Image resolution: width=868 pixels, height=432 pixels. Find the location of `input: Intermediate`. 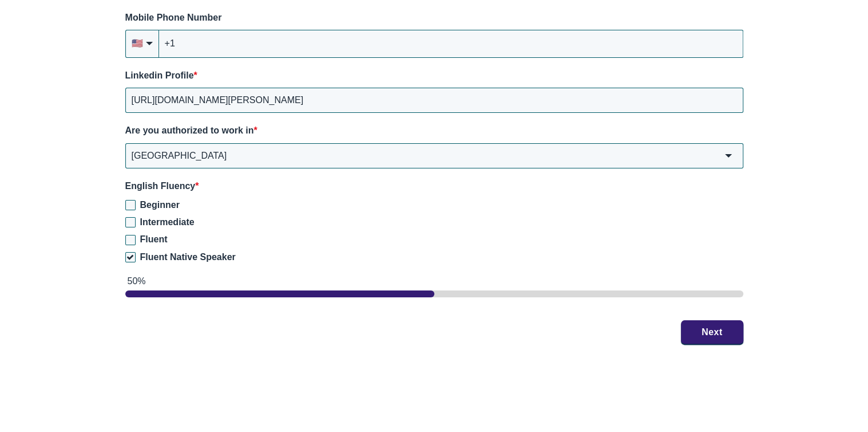

input: Intermediate is located at coordinates (131, 222).